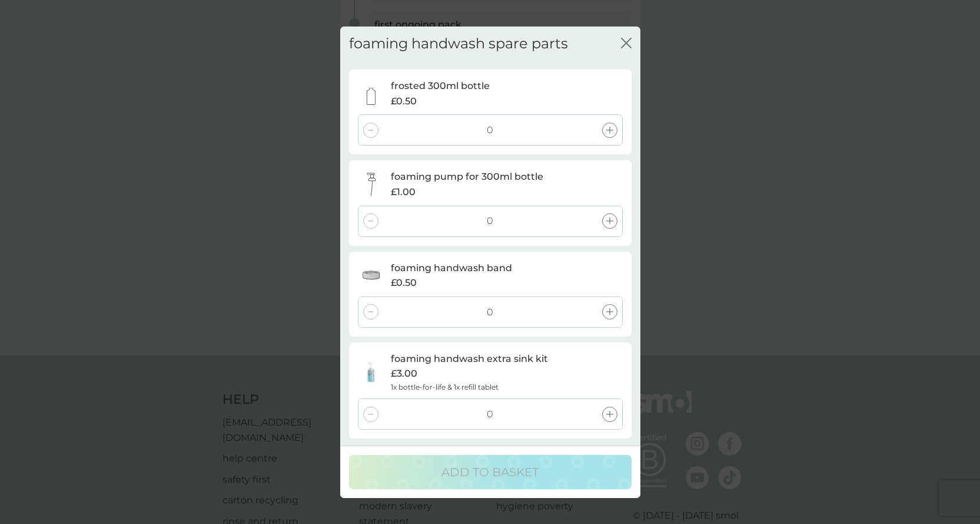 This screenshot has width=980, height=524. What do you see at coordinates (371, 275) in the screenshot?
I see `img: foaming handwash band` at bounding box center [371, 275].